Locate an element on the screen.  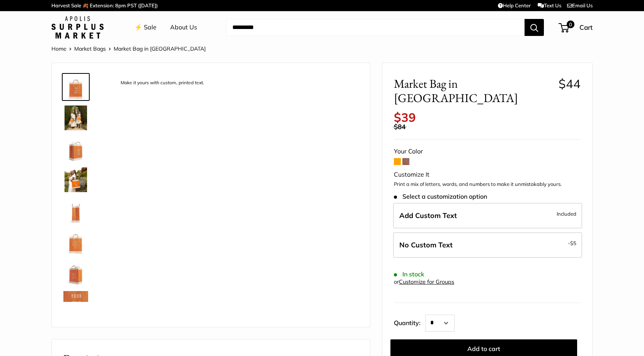
span: $39 is located at coordinates (405, 117).